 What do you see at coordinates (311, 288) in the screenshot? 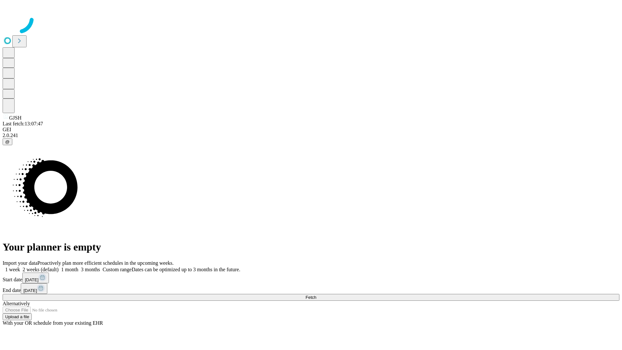
I see `div: End date` at bounding box center [311, 288].